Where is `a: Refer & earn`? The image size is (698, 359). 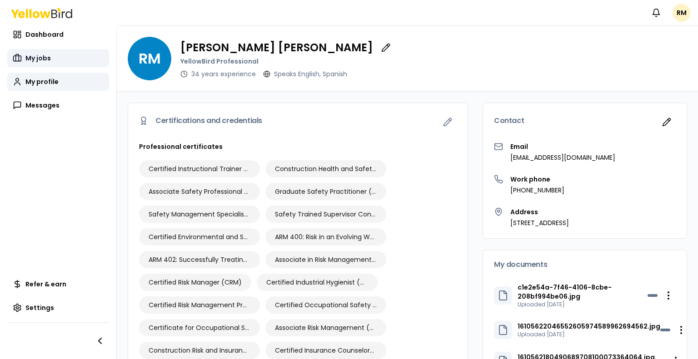
a: Refer & earn is located at coordinates (58, 284).